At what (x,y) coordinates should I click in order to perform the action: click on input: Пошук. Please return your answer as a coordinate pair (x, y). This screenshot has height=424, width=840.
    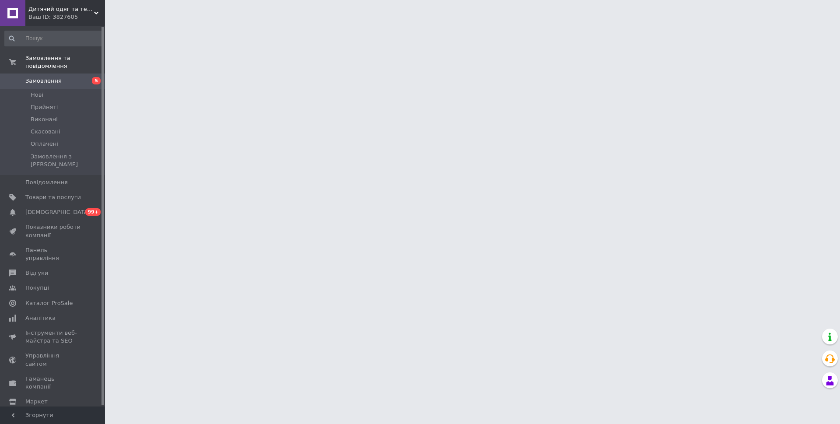
    Looking at the image, I should click on (54, 38).